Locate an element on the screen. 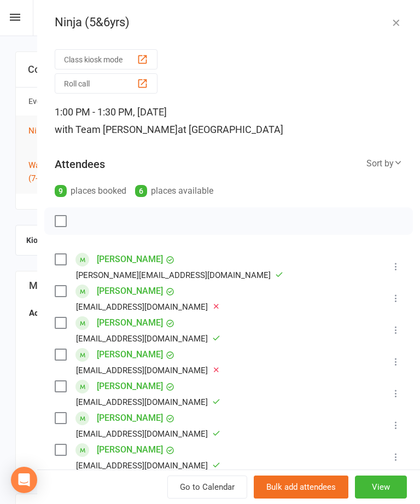  div: places booked is located at coordinates (90, 191).